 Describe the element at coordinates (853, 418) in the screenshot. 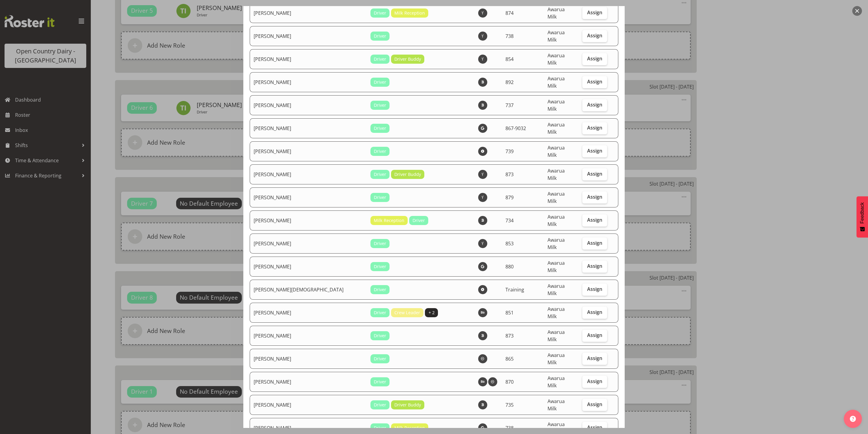

I see `img: help-xxl-2.png` at that location.